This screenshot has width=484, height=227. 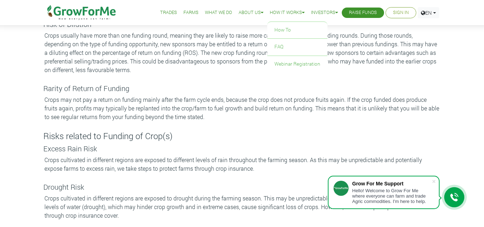 What do you see at coordinates (429, 13) in the screenshot?
I see `a: EN` at bounding box center [429, 13].